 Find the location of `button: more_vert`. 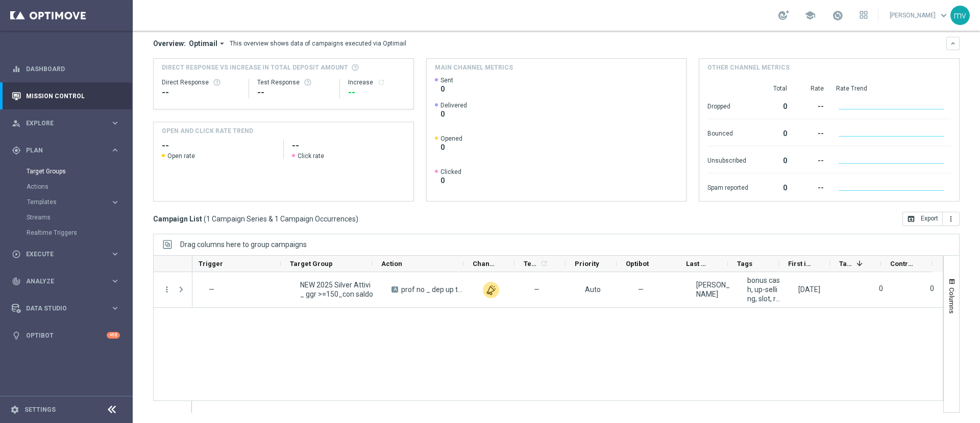

button: more_vert is located at coordinates (167, 290).